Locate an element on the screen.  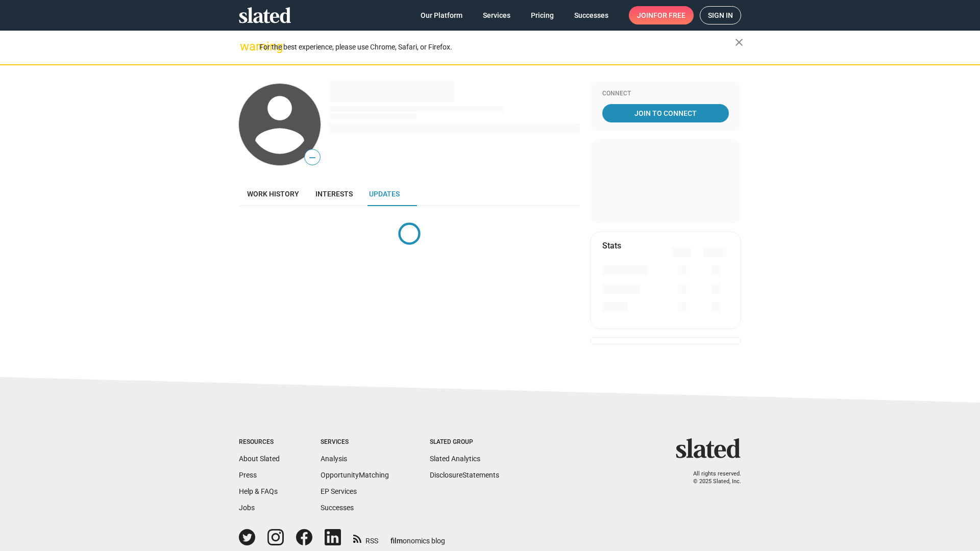
a: Slated Analytics is located at coordinates (455, 459).